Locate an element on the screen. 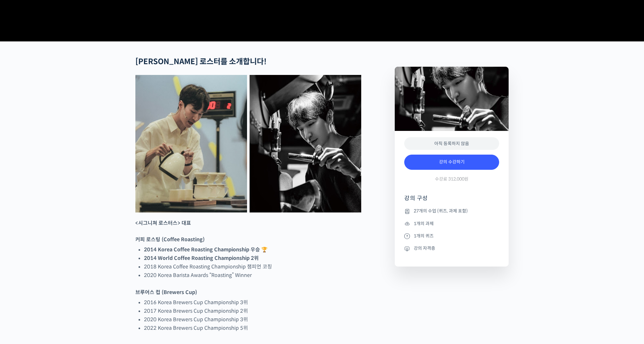  li: 1개의 퀴즈 is located at coordinates (452, 236).